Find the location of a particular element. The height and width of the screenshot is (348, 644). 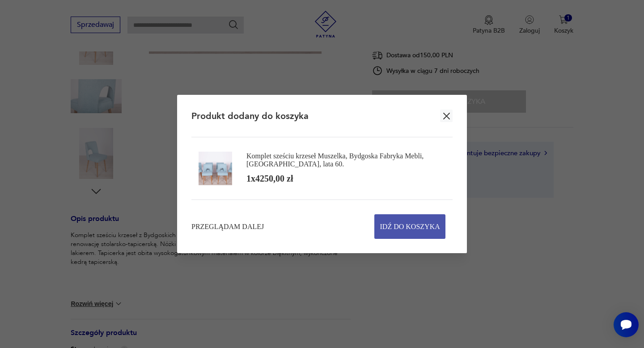

div: 1 x 4250,00 zł is located at coordinates (270, 179).